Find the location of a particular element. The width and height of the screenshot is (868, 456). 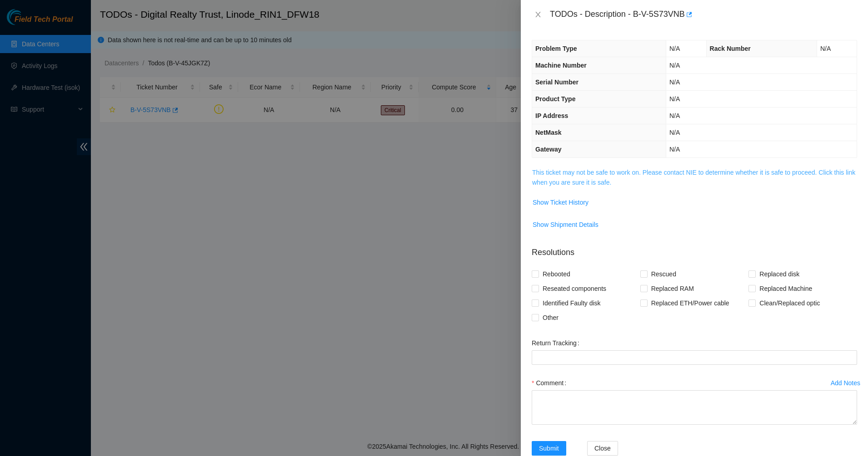

button: Submit is located at coordinates (549, 449).